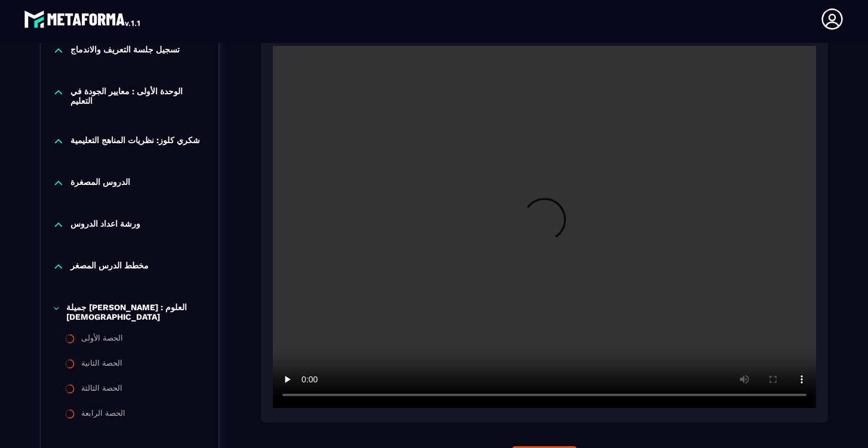  What do you see at coordinates (125, 51) in the screenshot?
I see `p: تسجيل جلسة التعريف والاندماج` at bounding box center [125, 51].